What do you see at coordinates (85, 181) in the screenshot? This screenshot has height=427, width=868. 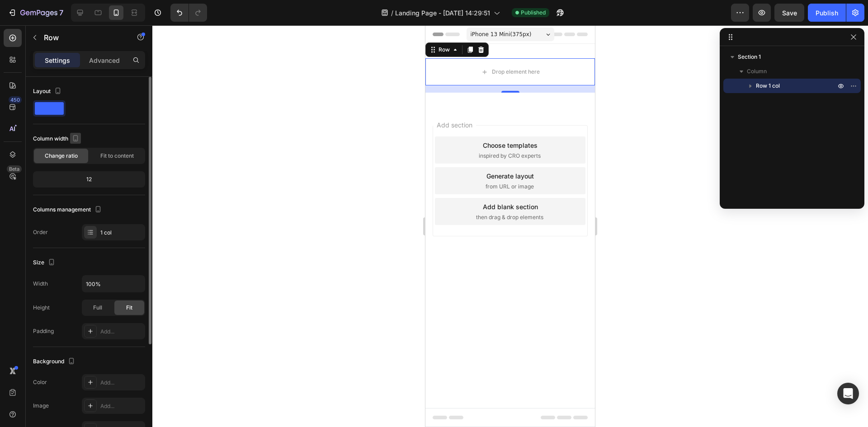 I see `div: Add blank section` at bounding box center [85, 181].